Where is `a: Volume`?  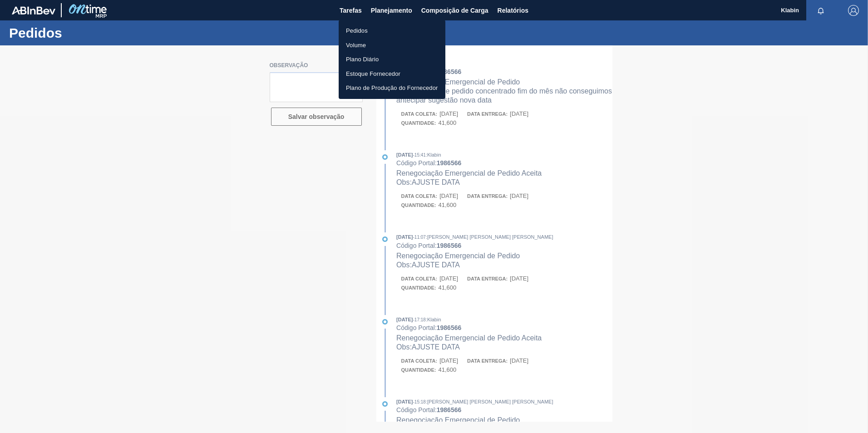 a: Volume is located at coordinates (392, 46).